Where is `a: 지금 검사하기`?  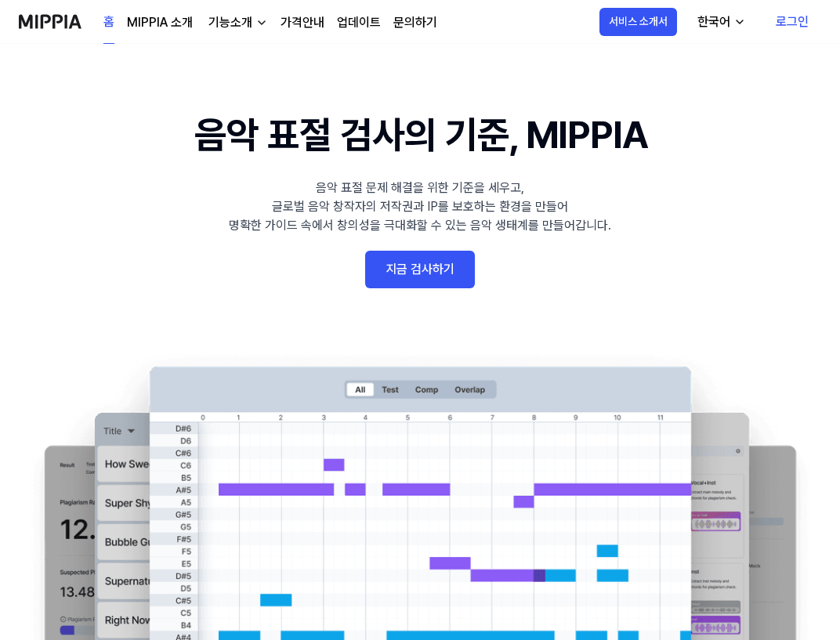 a: 지금 검사하기 is located at coordinates (420, 270).